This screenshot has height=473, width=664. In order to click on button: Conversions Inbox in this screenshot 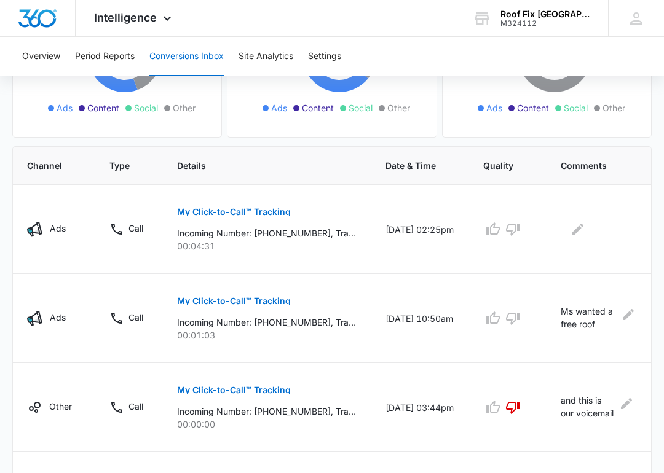, I will do `click(186, 57)`.